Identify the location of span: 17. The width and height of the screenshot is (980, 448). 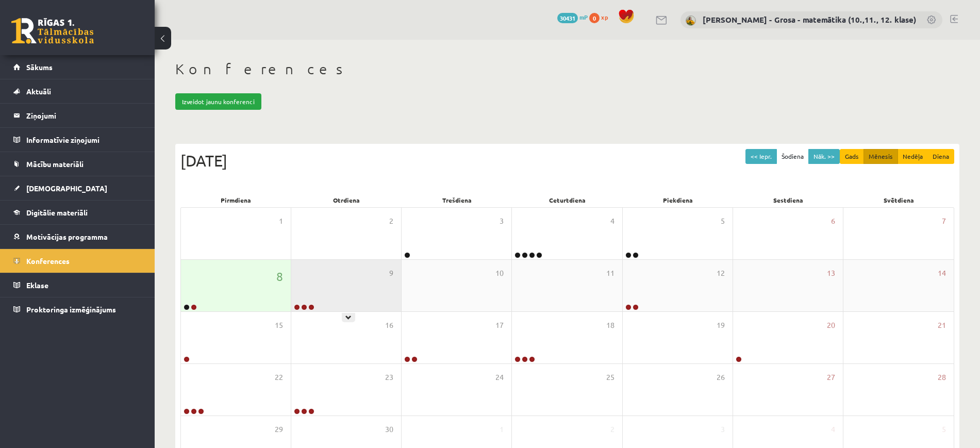
(499, 325).